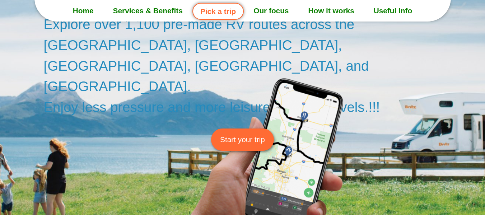 The height and width of the screenshot is (215, 485). I want to click on a: How it works, so click(331, 11).